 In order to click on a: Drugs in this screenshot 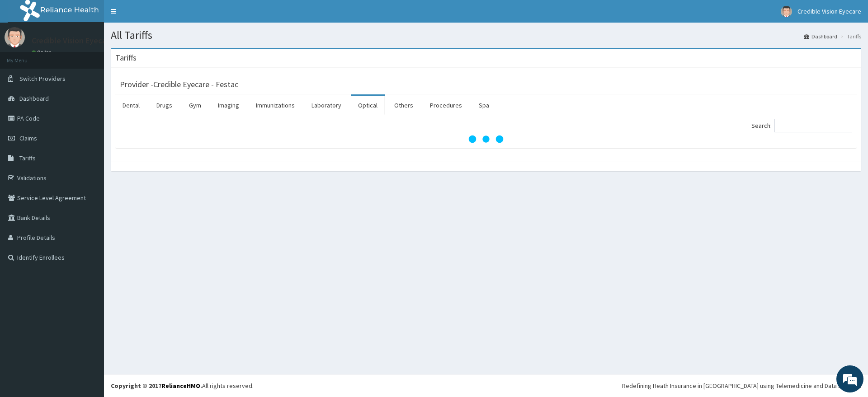, I will do `click(164, 105)`.